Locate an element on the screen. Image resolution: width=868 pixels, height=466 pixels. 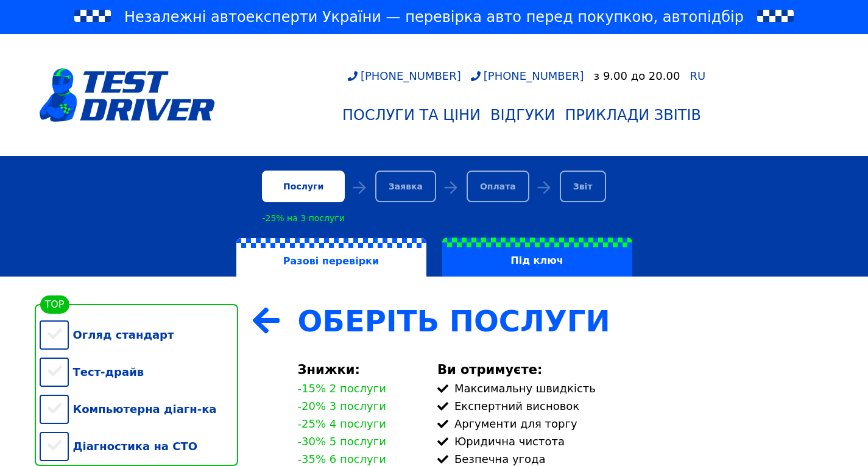
div: -30% 5 послуги is located at coordinates (342, 441).